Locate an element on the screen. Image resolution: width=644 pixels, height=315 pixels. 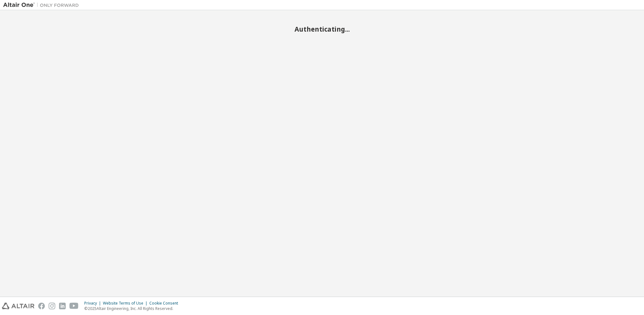
h2: Authenticating... is located at coordinates (322, 29).